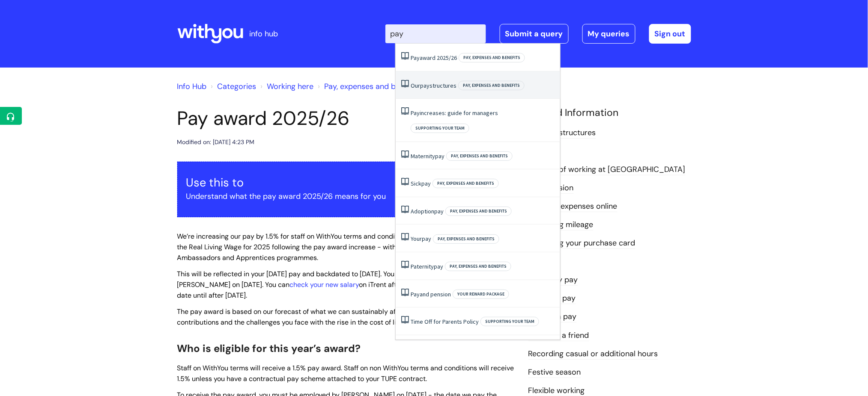 The image size is (868, 396). I want to click on a: My queries, so click(609, 33).